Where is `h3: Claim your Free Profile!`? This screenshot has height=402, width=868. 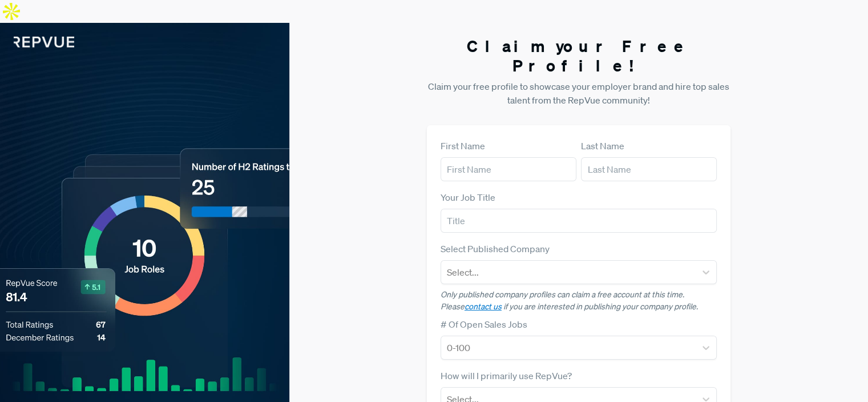 h3: Claim your Free Profile! is located at coordinates (579, 56).